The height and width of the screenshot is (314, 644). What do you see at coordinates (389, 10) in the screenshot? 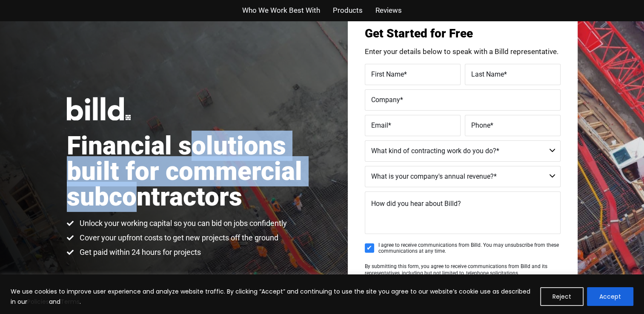
I see `span: Reviews` at bounding box center [389, 10].